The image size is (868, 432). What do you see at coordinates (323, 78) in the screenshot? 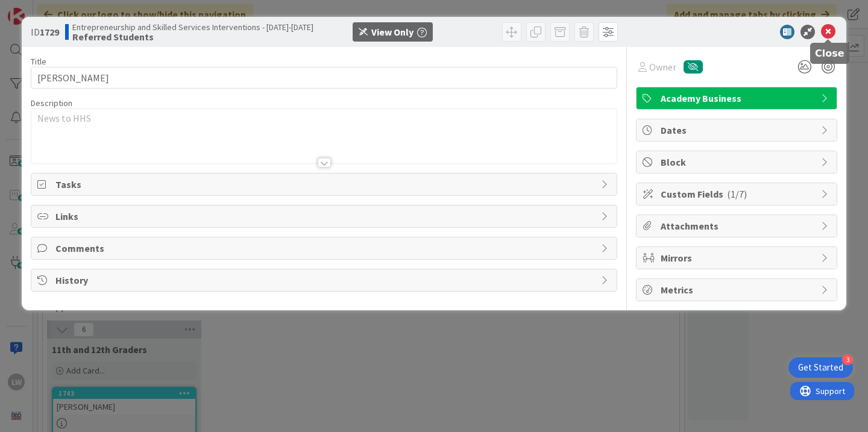
I see `input: type card name here...` at bounding box center [323, 78].